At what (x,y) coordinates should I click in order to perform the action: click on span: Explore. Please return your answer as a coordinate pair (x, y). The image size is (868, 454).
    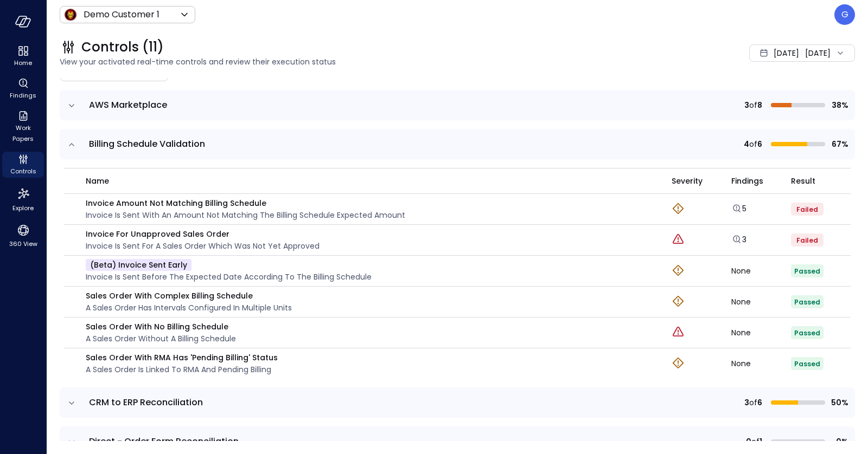
    Looking at the image, I should click on (23, 208).